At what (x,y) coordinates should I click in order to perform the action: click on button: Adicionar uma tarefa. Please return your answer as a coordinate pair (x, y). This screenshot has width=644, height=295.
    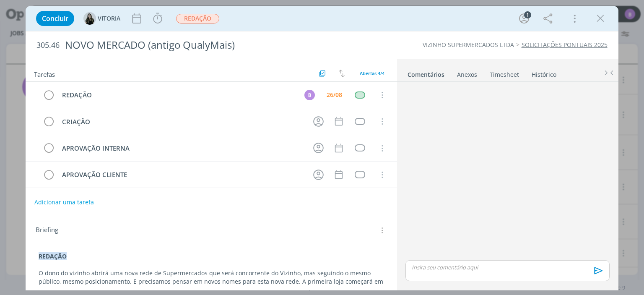
    Looking at the image, I should click on (64, 202).